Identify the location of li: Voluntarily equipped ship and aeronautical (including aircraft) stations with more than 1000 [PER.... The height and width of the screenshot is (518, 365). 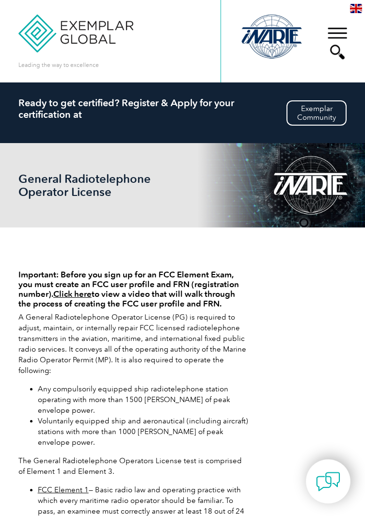
(143, 432).